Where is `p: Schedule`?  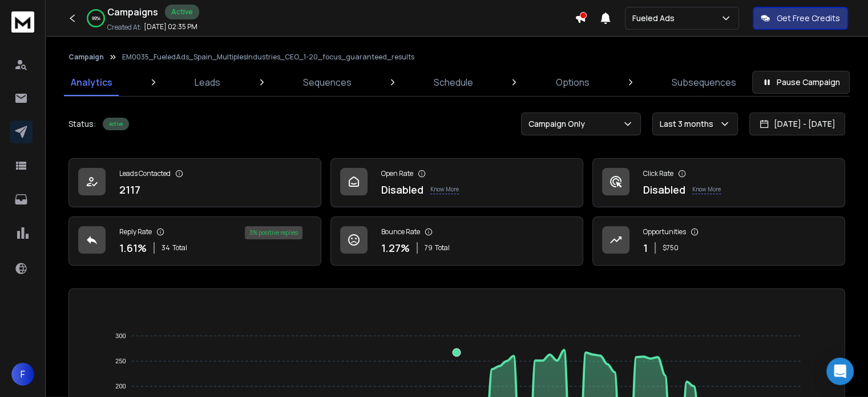
p: Schedule is located at coordinates (453, 82).